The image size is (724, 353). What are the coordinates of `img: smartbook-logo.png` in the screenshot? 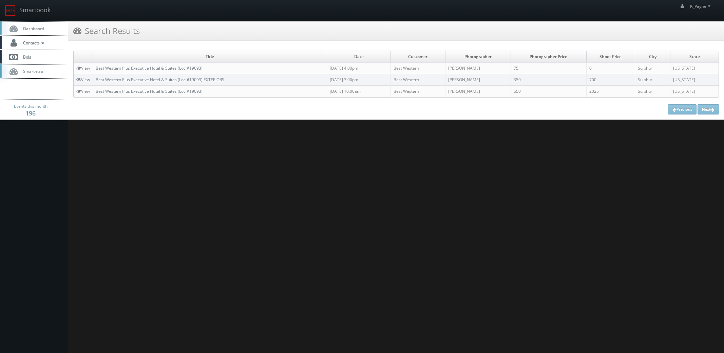 It's located at (11, 11).